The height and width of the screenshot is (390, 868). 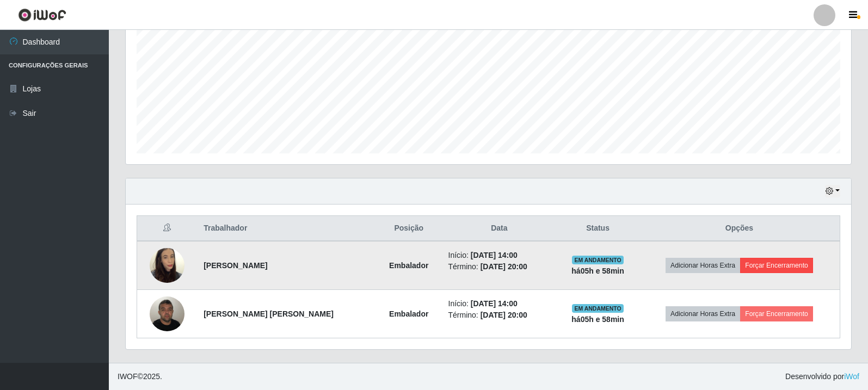 What do you see at coordinates (499, 229) in the screenshot?
I see `th: Data` at bounding box center [499, 229].